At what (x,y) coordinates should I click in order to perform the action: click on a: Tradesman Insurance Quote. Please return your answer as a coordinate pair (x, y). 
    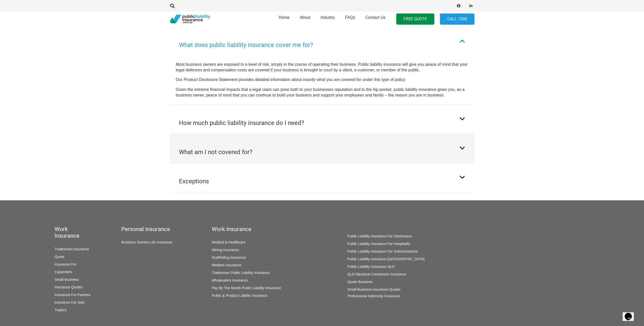
    Looking at the image, I should click on (72, 253).